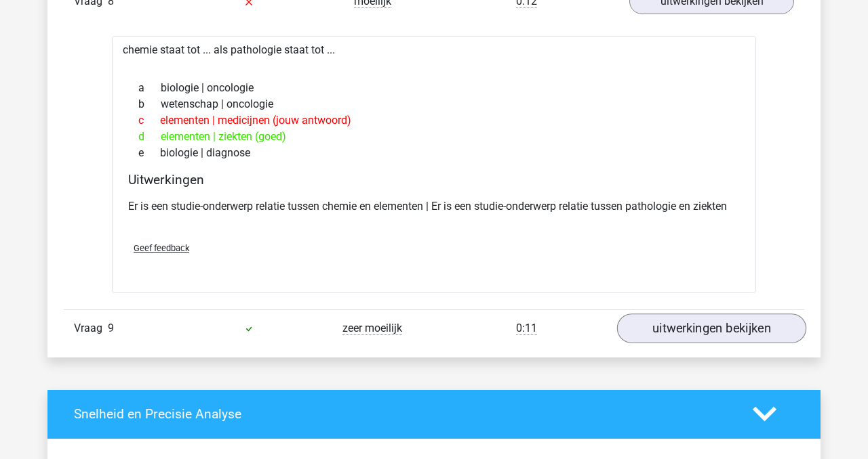 The height and width of the screenshot is (459, 868). What do you see at coordinates (434, 105) in the screenshot?
I see `div: wetenschap | oncologie` at bounding box center [434, 105].